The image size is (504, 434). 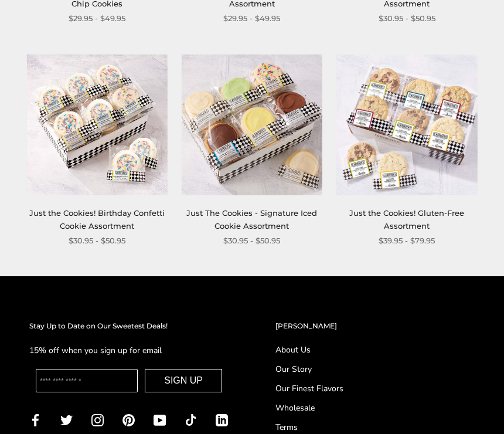 What do you see at coordinates (375, 350) in the screenshot?
I see `a: About Us` at bounding box center [375, 350].